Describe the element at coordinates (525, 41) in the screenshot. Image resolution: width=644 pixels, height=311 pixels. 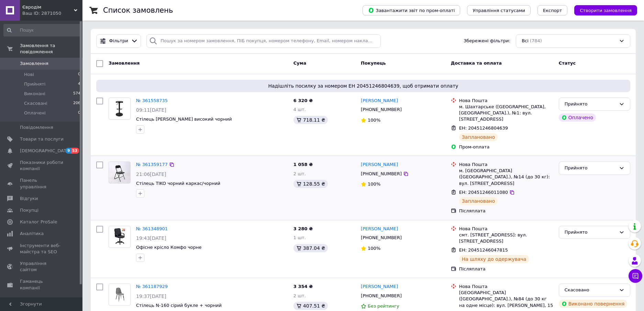
I see `span: Всі` at that location.